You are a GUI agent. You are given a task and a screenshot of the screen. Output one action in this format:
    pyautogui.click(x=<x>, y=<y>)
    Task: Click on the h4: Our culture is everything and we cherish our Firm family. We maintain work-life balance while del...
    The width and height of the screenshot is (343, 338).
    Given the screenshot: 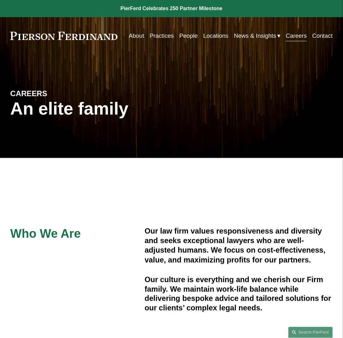 What is the action you would take?
    pyautogui.click(x=239, y=294)
    